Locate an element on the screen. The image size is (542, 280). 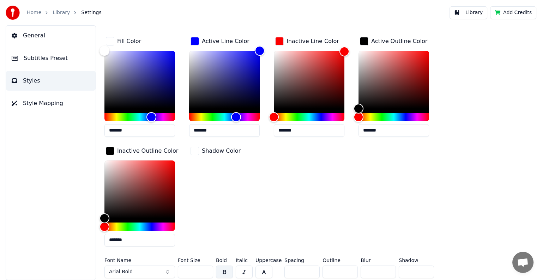
div: Active Line Color is located at coordinates (226, 41).